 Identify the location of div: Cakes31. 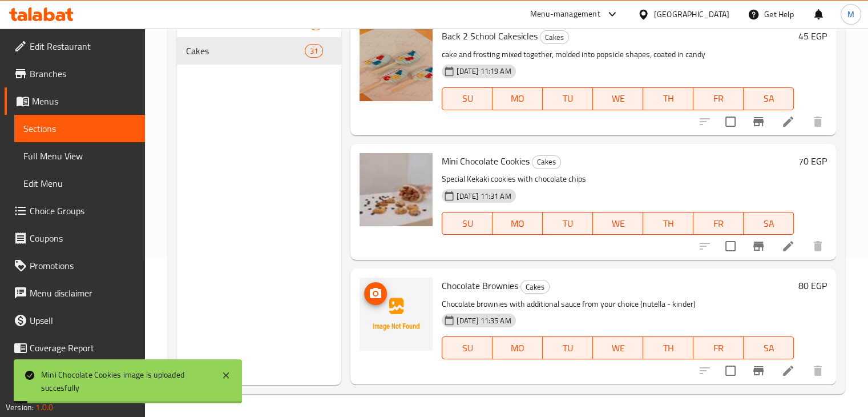
(259, 51).